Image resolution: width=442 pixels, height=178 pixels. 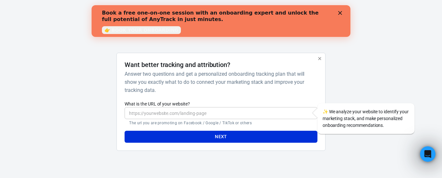 I want to click on p: The url you are promoting on Facebook / Google / TikTok or others, so click(x=221, y=123).